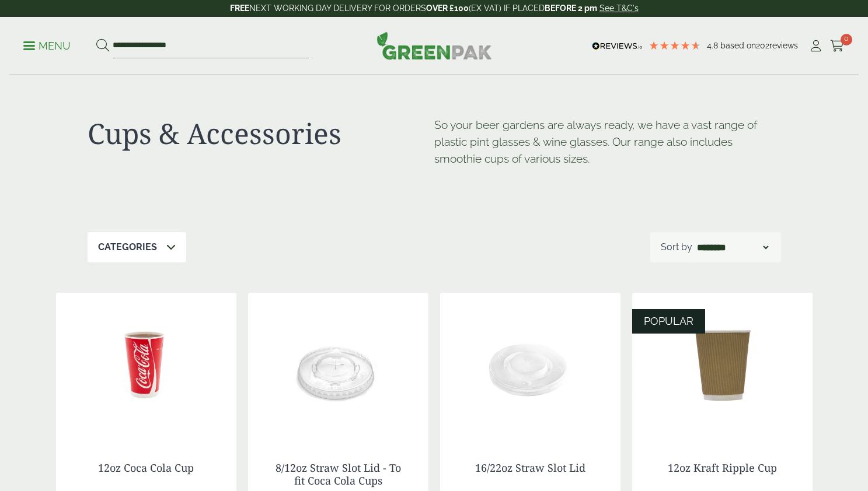  Describe the element at coordinates (530, 366) in the screenshot. I see `a: 16/22oz Straw Slot Coke Cup lid` at that location.